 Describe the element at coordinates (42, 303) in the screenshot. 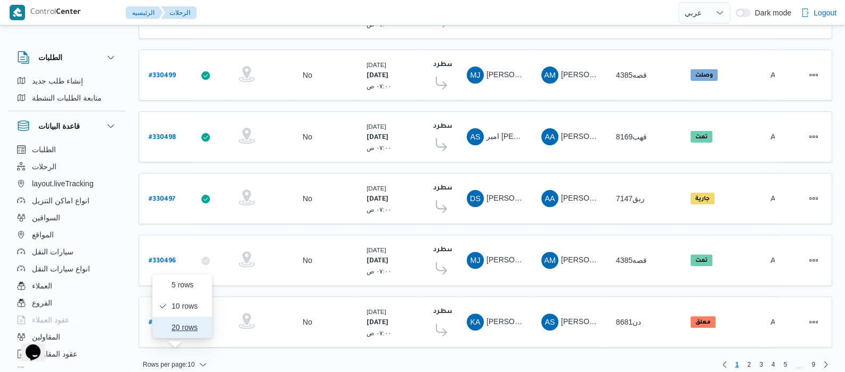

I see `span: الفروع` at that location.